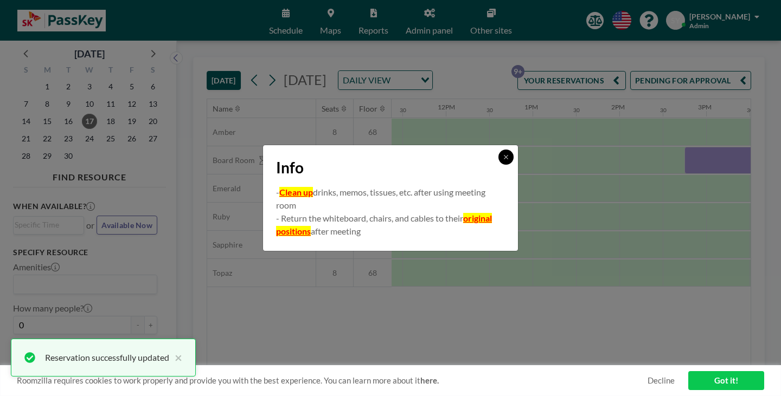  Describe the element at coordinates (391, 225) in the screenshot. I see `p: - Return the whiteboard, chairs, and cables to their after meeting` at that location.